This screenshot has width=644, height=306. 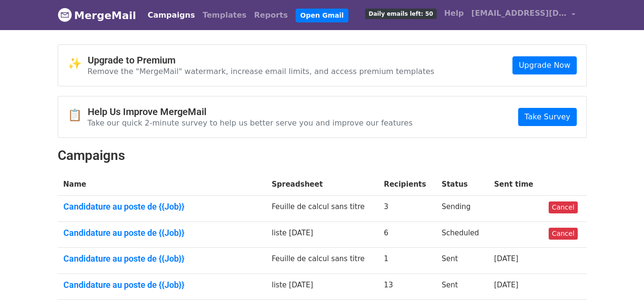 What do you see at coordinates (322, 15) in the screenshot?
I see `a: Open Gmail` at bounding box center [322, 15].